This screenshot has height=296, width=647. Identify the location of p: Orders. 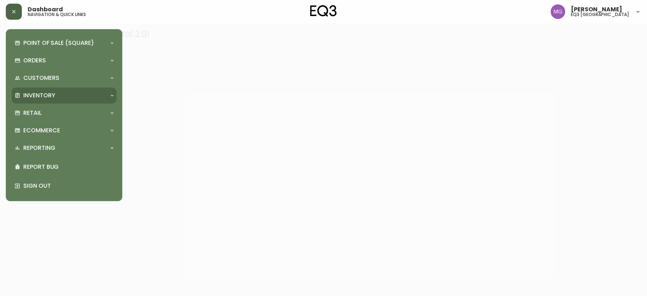
(35, 60).